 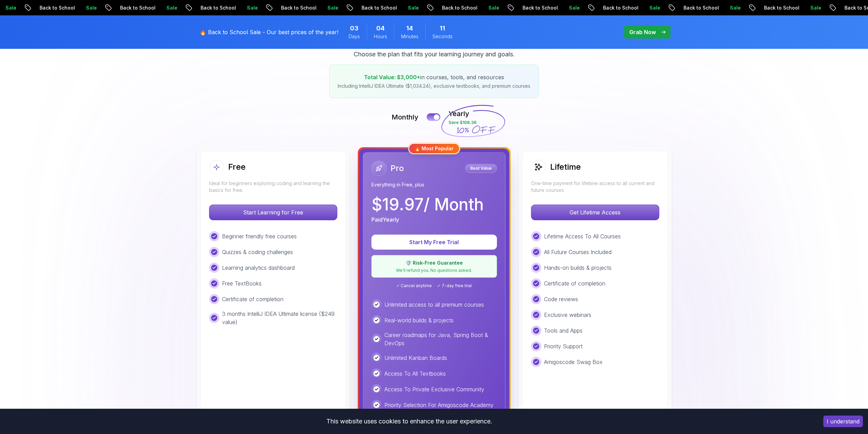 What do you see at coordinates (441, 339) in the screenshot?
I see `p: Career roadmaps for Java, Spring Boot & DevOps` at bounding box center [441, 339].